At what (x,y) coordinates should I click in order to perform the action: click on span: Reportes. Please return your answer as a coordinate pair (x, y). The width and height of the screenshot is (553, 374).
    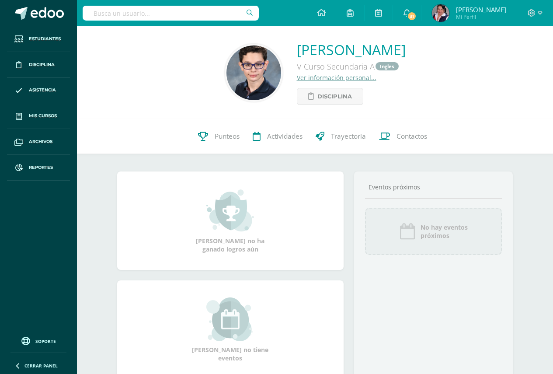
    Looking at the image, I should click on (41, 168).